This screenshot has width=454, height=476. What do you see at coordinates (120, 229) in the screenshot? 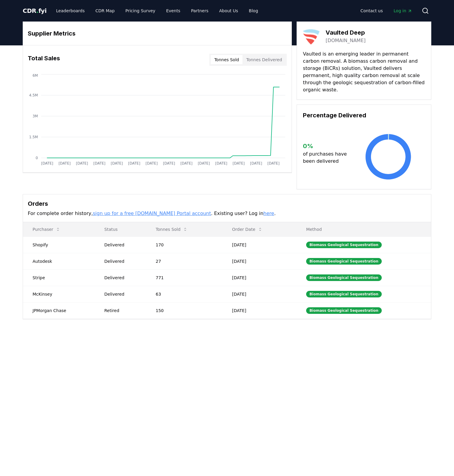
I see `p: Status` at bounding box center [120, 229].